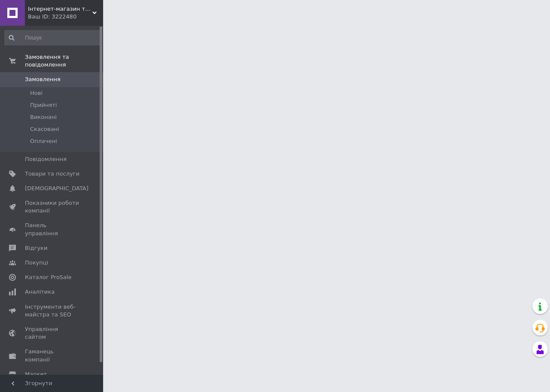  Describe the element at coordinates (36, 374) in the screenshot. I see `span: Маркет` at that location.